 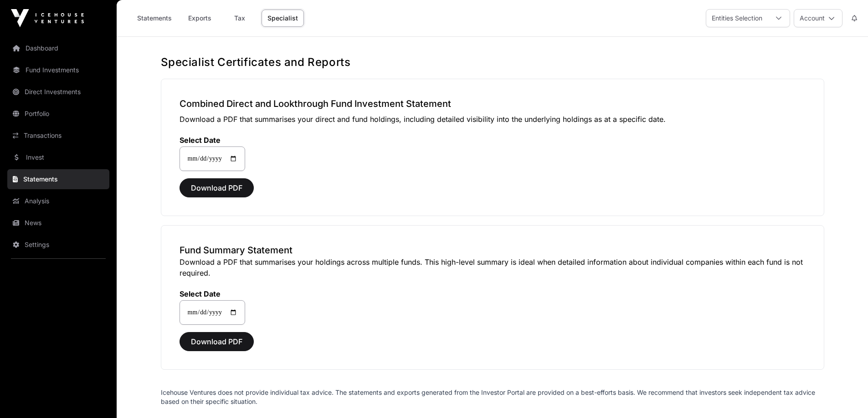 What do you see at coordinates (58, 48) in the screenshot?
I see `a: Dashboard` at bounding box center [58, 48].